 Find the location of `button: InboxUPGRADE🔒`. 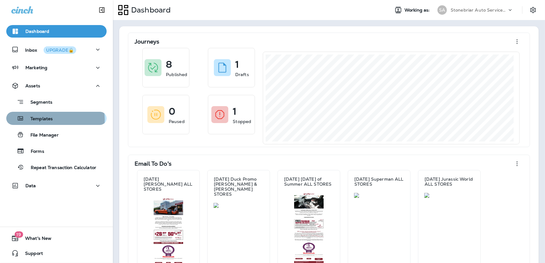

button: InboxUPGRADE🔒 is located at coordinates (56, 50).